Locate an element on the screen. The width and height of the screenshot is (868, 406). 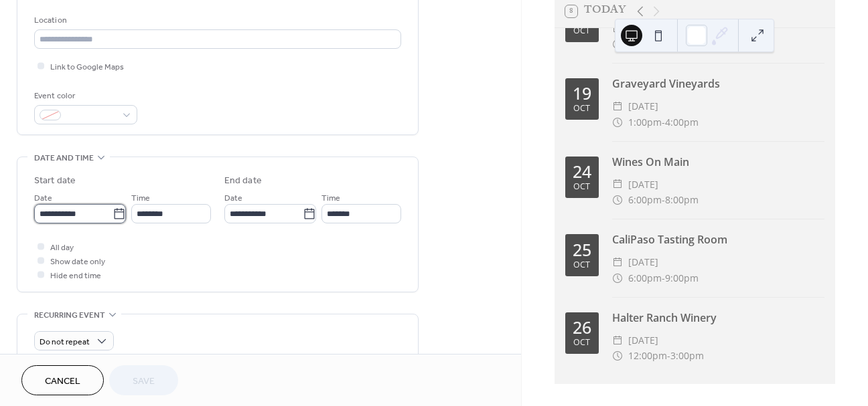
span: 1:00pm is located at coordinates (644, 122).